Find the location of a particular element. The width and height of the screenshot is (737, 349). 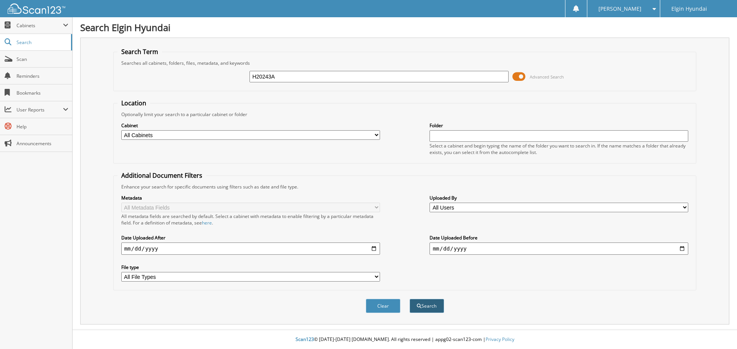

div: All metadata fields are searched by default. Select a cabinet with metadata to enable filtering b... is located at coordinates (251, 220).